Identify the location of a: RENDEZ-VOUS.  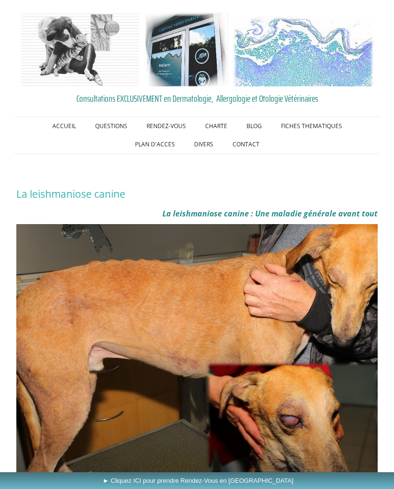
(166, 126).